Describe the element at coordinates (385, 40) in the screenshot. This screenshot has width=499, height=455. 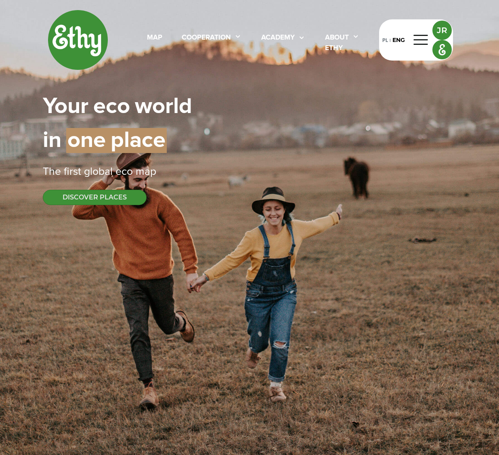
I see `div: PL` at that location.